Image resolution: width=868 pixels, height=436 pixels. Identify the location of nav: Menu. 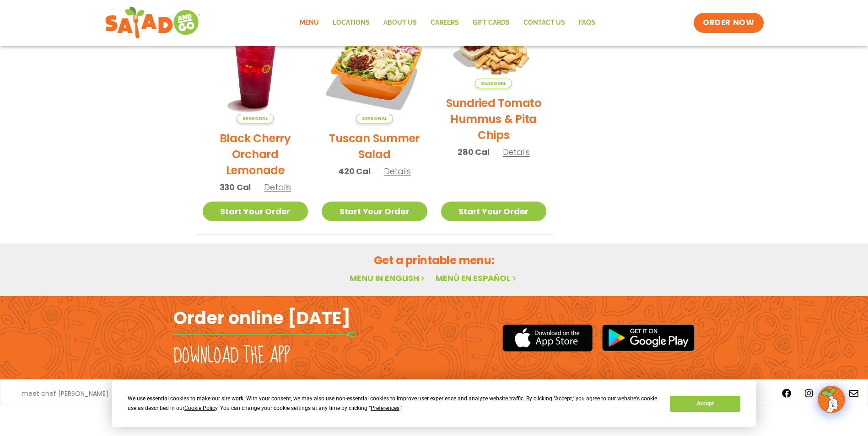
(447, 23).